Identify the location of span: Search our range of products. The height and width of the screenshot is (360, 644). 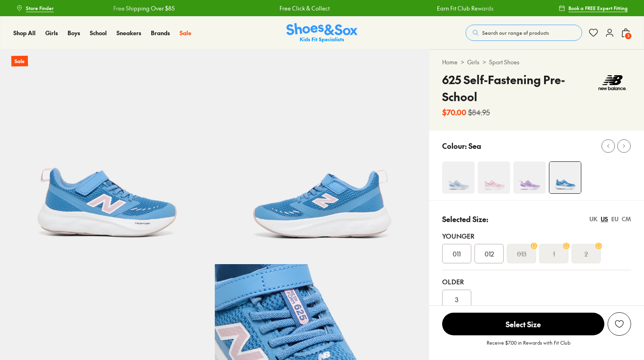
(516, 33).